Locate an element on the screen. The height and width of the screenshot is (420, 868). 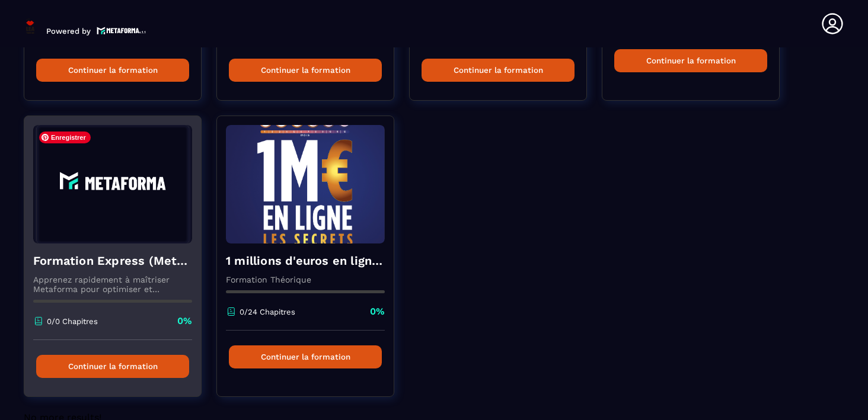
p: 0/24 Chapitres is located at coordinates (267, 312).